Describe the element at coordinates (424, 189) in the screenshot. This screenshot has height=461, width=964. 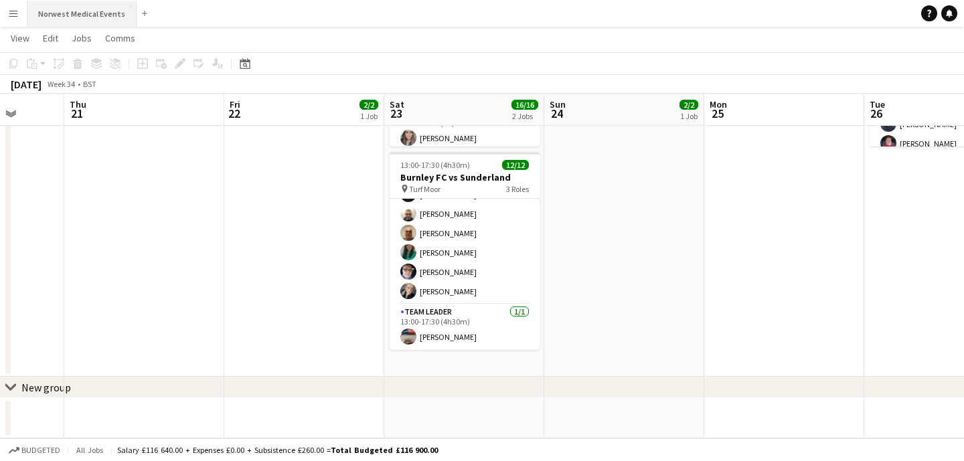
I see `span: Turf Moor` at that location.